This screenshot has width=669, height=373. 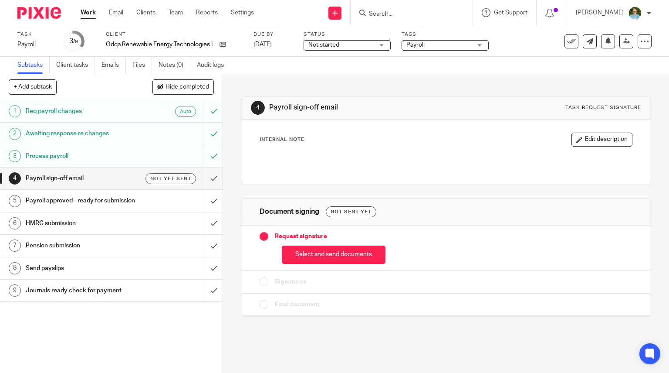 I want to click on h1: Payroll approved - ready for submission, so click(x=82, y=200).